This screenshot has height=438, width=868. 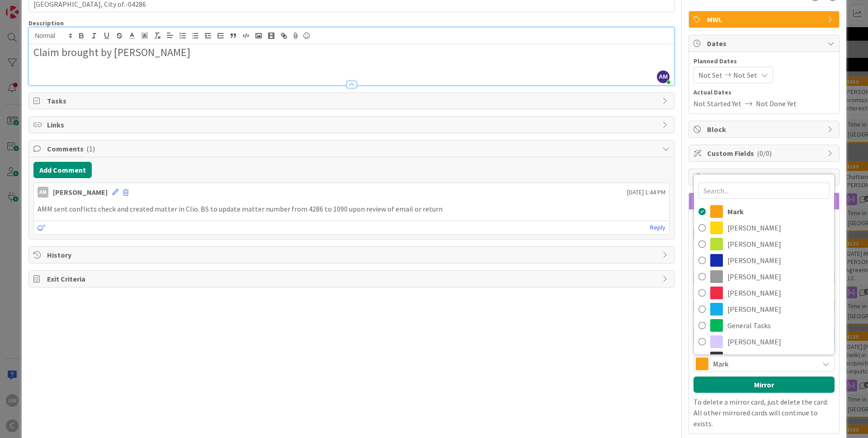 I want to click on span: Custom Fields, so click(x=765, y=153).